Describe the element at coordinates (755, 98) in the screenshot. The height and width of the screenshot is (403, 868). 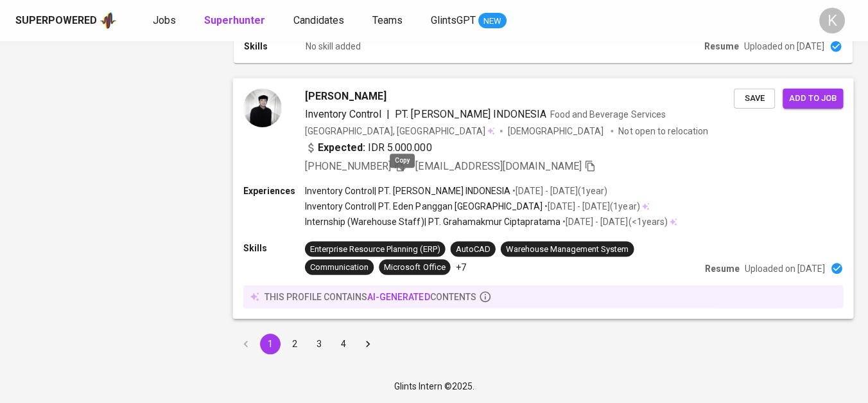
I see `span: Save` at that location.